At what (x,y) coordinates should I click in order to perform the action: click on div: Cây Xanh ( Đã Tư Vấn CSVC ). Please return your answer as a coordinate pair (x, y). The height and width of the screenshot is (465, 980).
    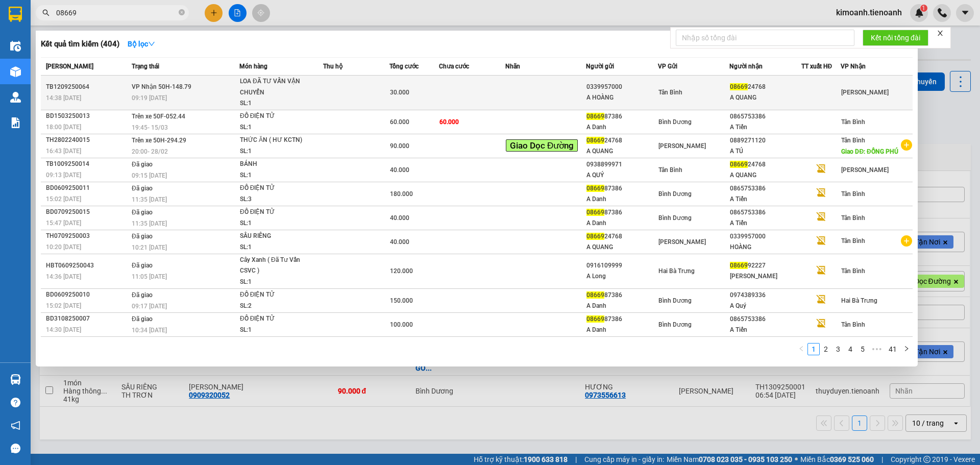
    Looking at the image, I should click on (278, 265).